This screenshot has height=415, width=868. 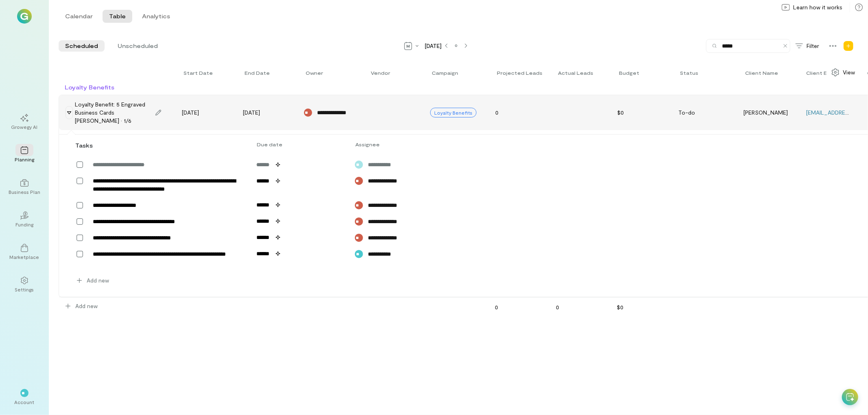 What do you see at coordinates (156, 16) in the screenshot?
I see `button: Analytics` at bounding box center [156, 16].